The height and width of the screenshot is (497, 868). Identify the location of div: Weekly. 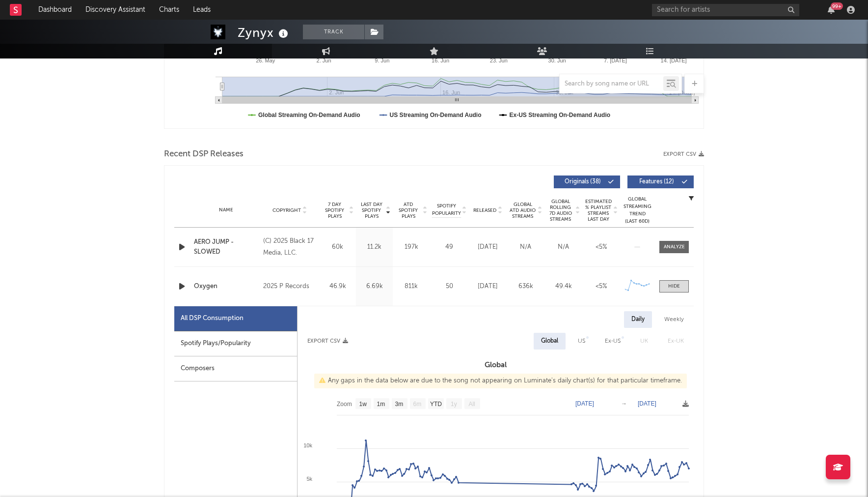
(674, 320).